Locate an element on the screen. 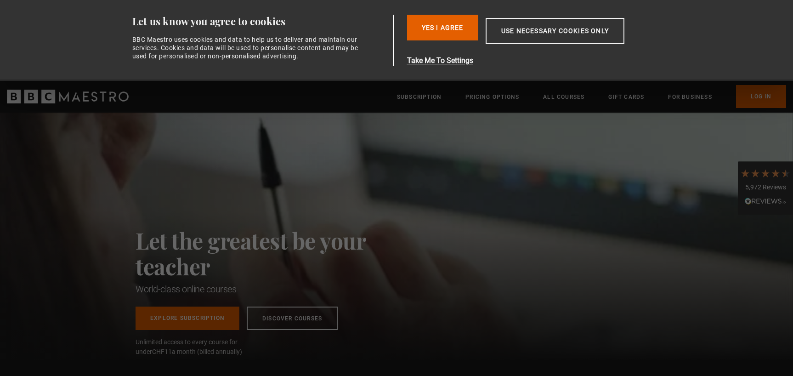  nav: Primary is located at coordinates (591, 97).